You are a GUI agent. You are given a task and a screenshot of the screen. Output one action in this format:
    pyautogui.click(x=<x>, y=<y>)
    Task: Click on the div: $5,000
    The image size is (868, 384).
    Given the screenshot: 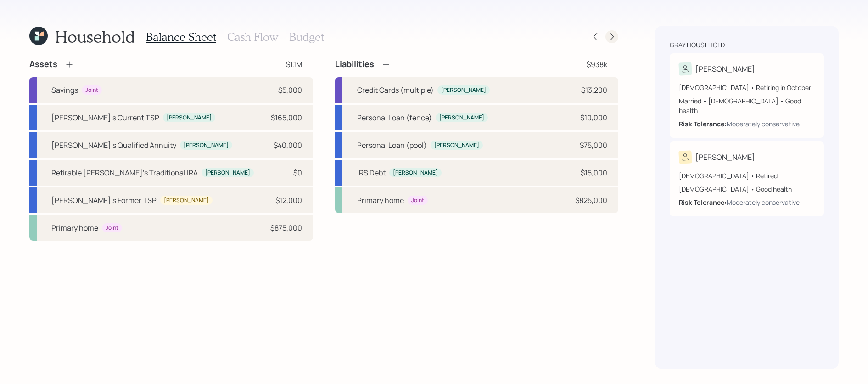 What is the action you would take?
    pyautogui.click(x=290, y=90)
    